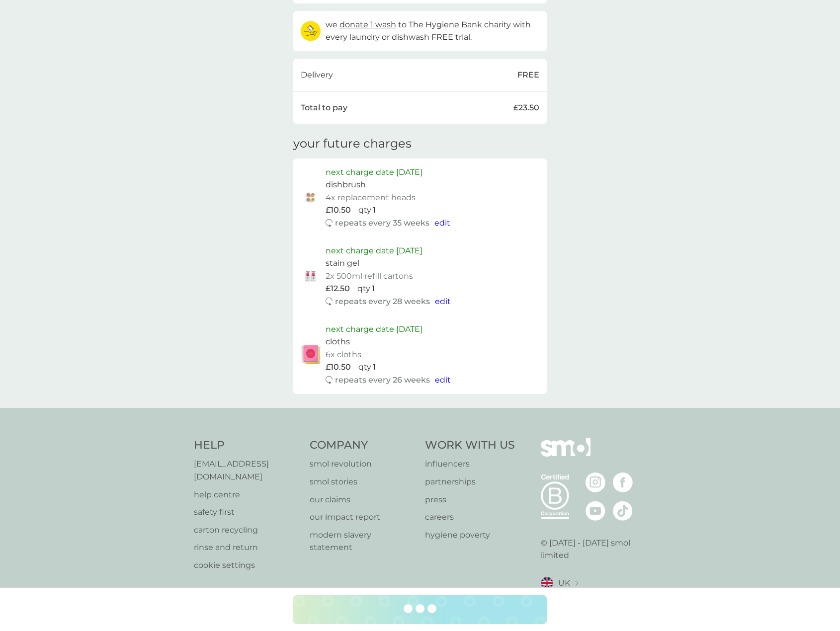 The image size is (840, 631). I want to click on a: smol revolution, so click(363, 464).